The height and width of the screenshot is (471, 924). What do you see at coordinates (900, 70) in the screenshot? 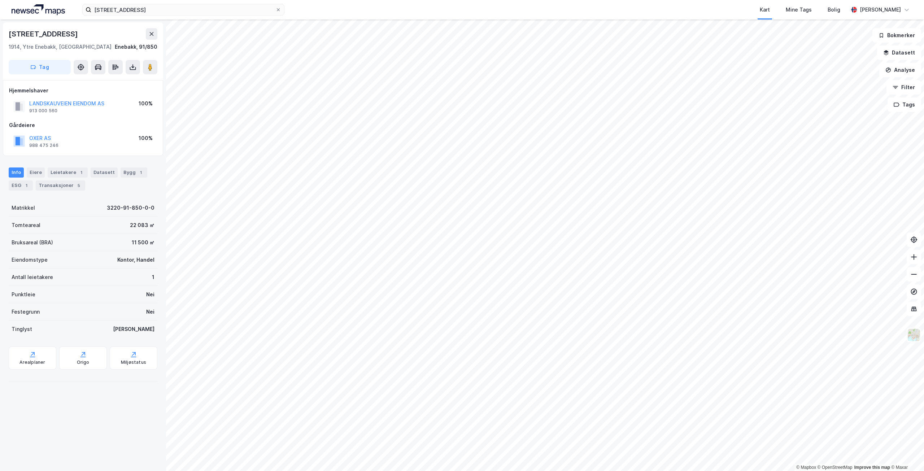
I see `button: Analyse` at bounding box center [900, 70].